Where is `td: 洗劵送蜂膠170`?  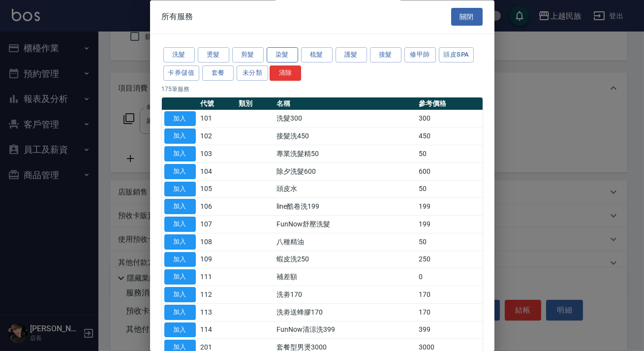 td: 洗劵送蜂膠170 is located at coordinates (345, 312).